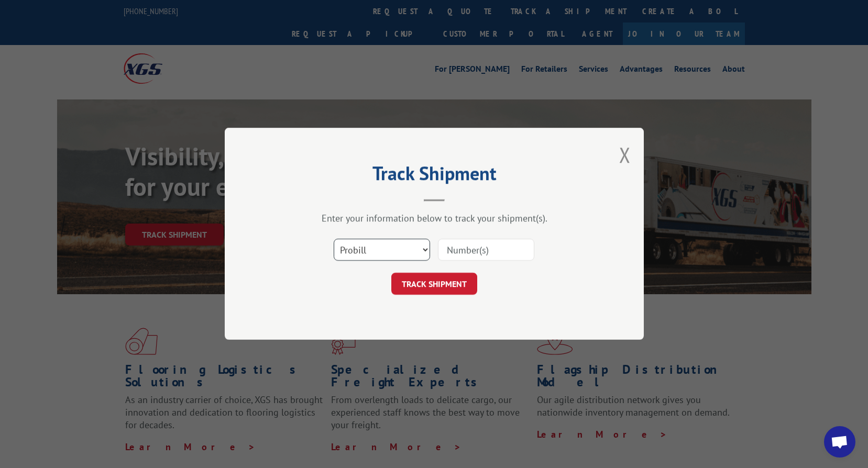 The height and width of the screenshot is (468, 868). I want to click on div: Open chat, so click(839, 442).